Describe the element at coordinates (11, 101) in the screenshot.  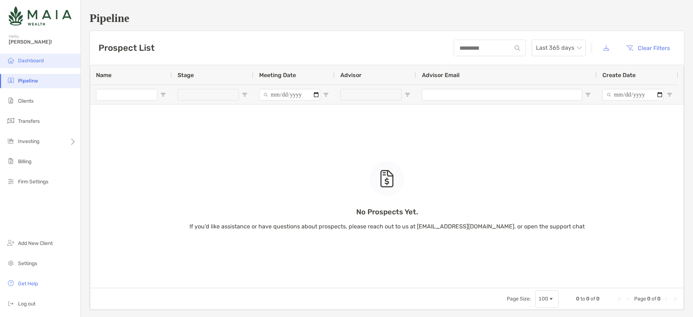
I see `img: clients icon` at that location.